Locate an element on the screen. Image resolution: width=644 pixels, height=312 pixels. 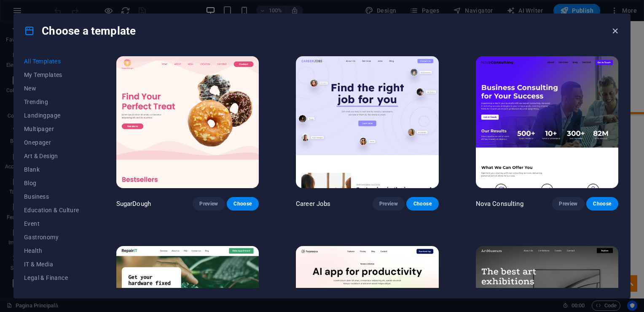
button: New is located at coordinates (52, 89).